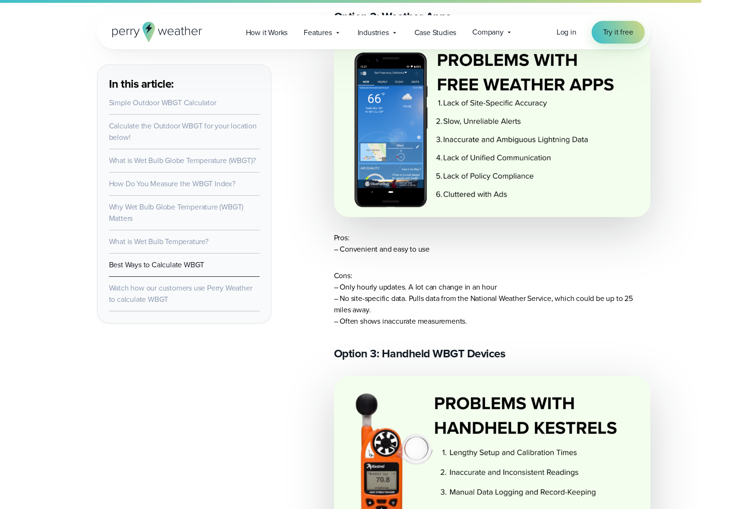 The image size is (747, 509). What do you see at coordinates (492, 353) in the screenshot?
I see `h3: Option 3: Handheld WBGT Devices` at bounding box center [492, 353].